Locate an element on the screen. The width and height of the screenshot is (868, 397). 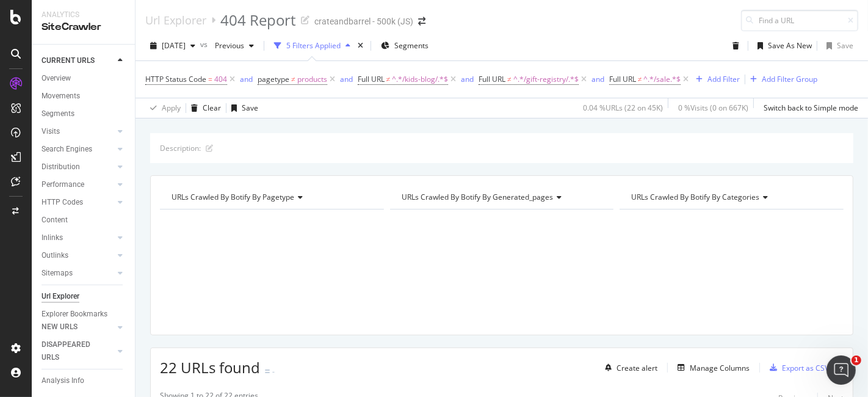
div: SiteCrawler is located at coordinates (83, 26).